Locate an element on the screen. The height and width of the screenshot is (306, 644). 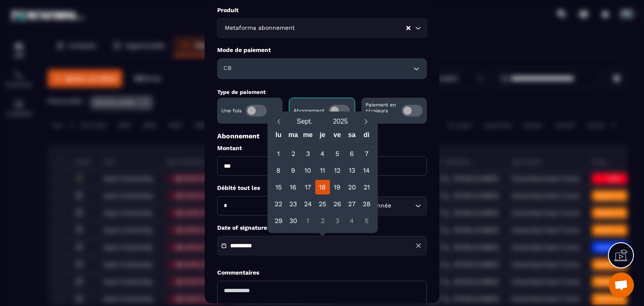
span: Metaforma abonnement is located at coordinates (259, 28).